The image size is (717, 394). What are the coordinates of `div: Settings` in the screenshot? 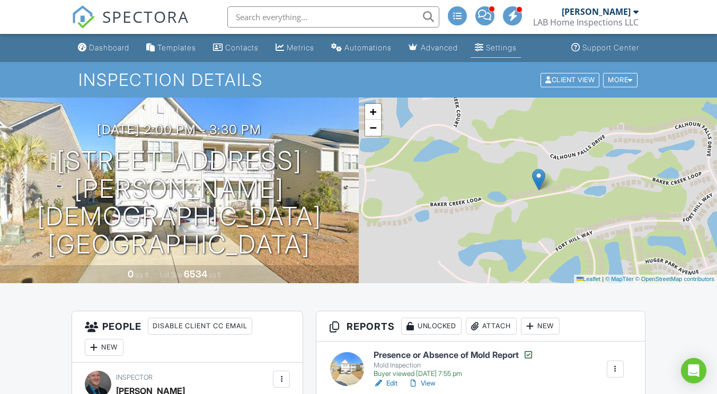 It's located at (501, 47).